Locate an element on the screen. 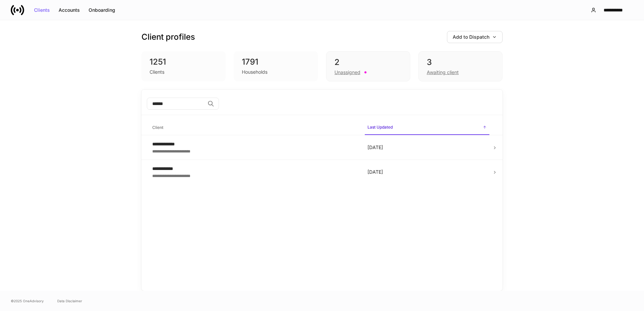 This screenshot has width=644, height=311. div: Unassigned is located at coordinates (347, 73).